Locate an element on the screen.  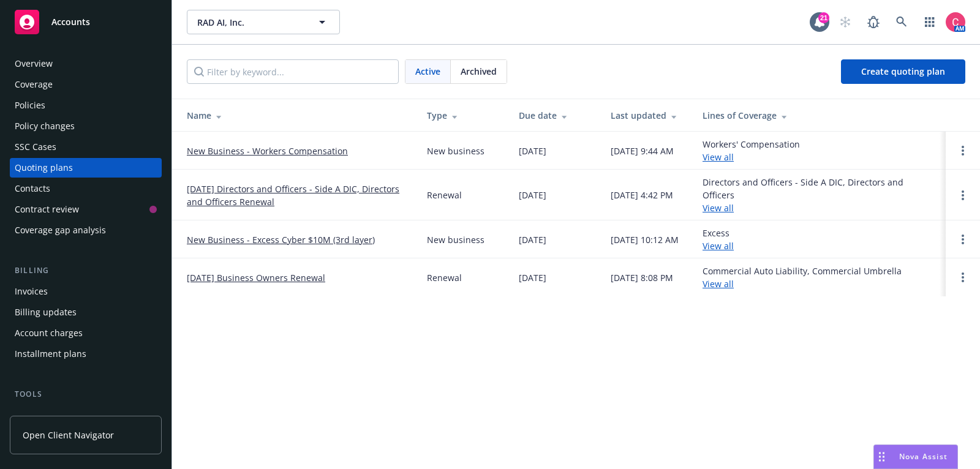
a: Policy changes is located at coordinates (85, 126).